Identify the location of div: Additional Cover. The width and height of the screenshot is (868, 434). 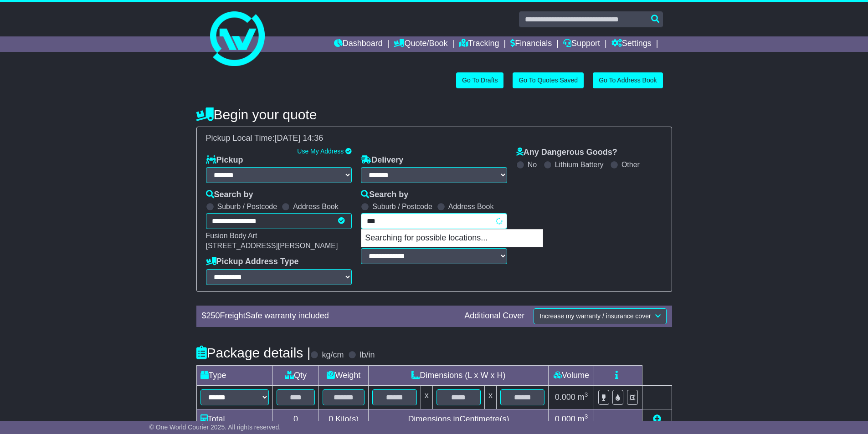
(494, 316).